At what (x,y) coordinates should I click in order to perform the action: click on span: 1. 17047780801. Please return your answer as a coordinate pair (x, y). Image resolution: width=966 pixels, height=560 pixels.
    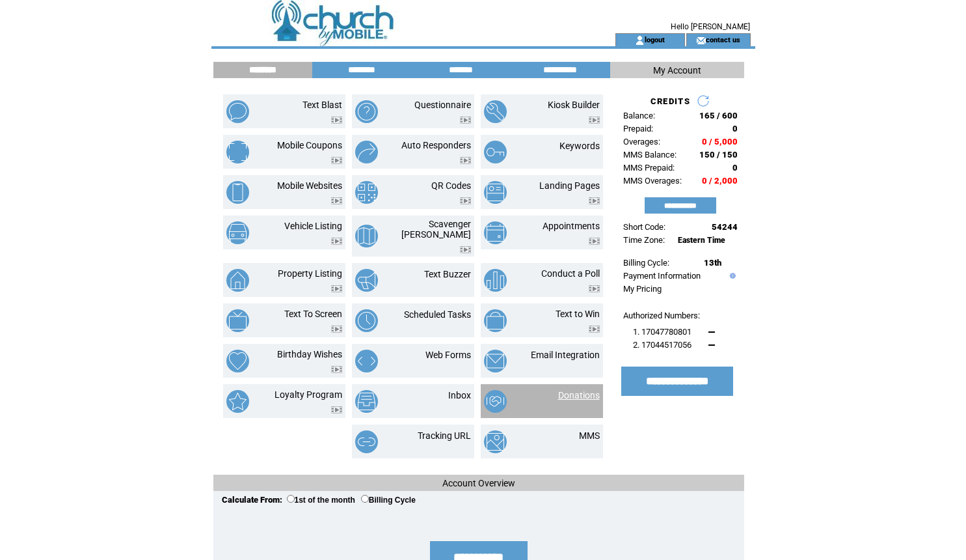
    Looking at the image, I should click on (662, 331).